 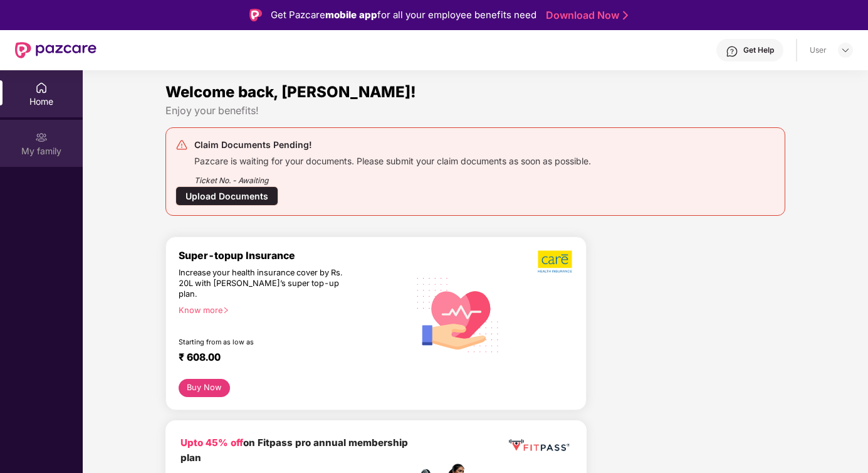 I want to click on div: ₹ 608.00, so click(x=287, y=358).